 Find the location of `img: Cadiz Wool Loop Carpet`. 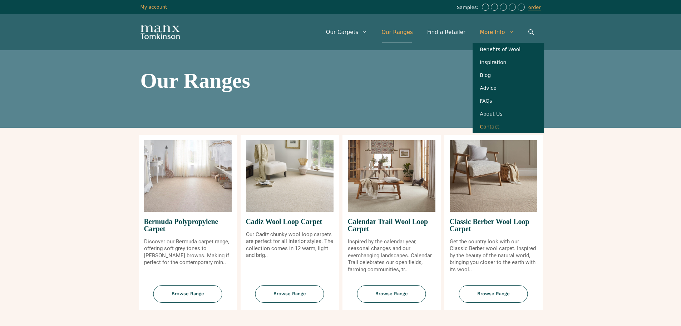

img: Cadiz Wool Loop Carpet is located at coordinates (290, 176).